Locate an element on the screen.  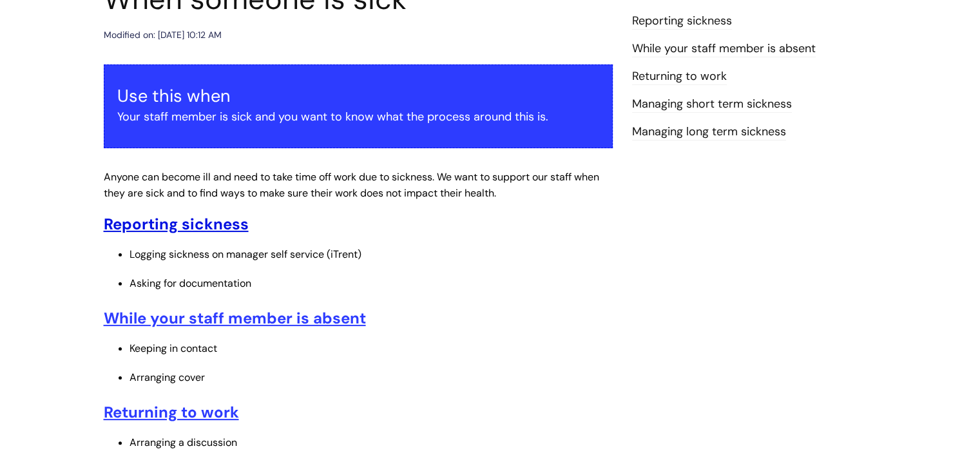
span: Keeping in contact is located at coordinates (173, 349).